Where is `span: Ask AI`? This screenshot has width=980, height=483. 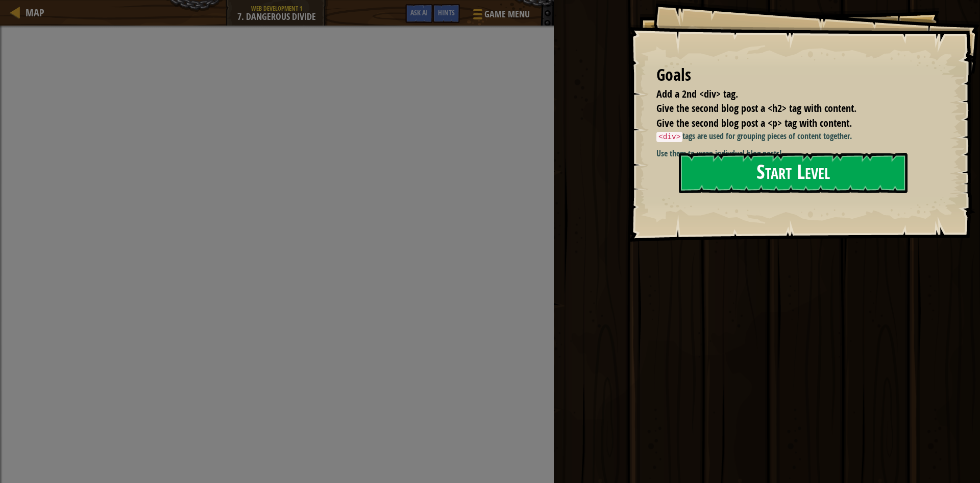 span: Ask AI is located at coordinates (419, 12).